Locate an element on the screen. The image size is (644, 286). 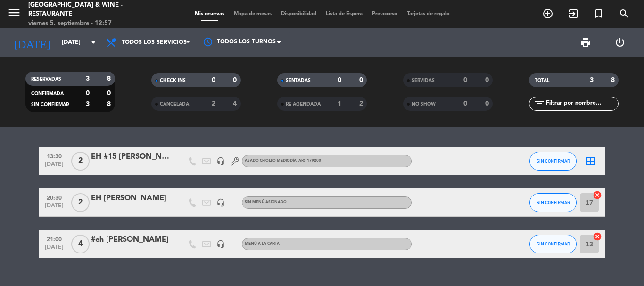
span: print is located at coordinates (585, 42).